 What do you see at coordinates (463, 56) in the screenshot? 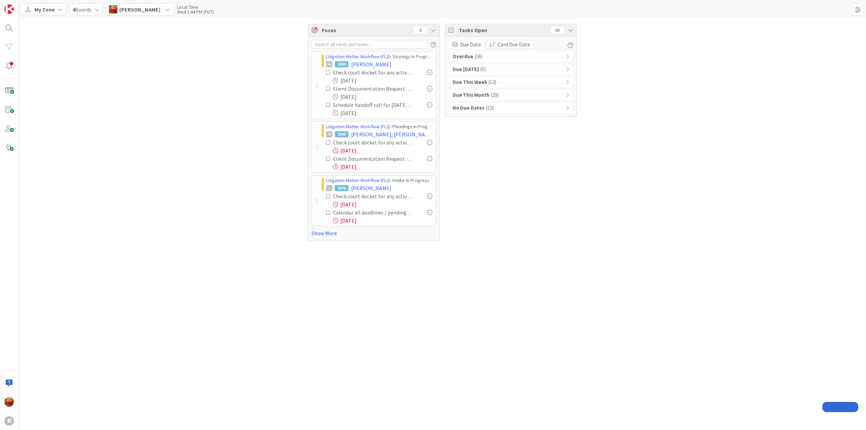
I see `b: Overdue` at bounding box center [463, 56].